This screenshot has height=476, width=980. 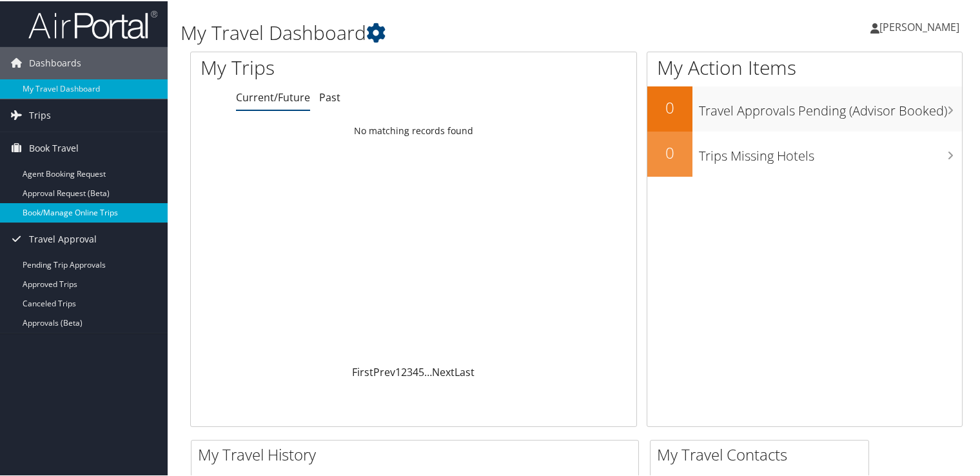 What do you see at coordinates (830, 151) in the screenshot?
I see `h3: Trips Missing Hotels` at bounding box center [830, 151].